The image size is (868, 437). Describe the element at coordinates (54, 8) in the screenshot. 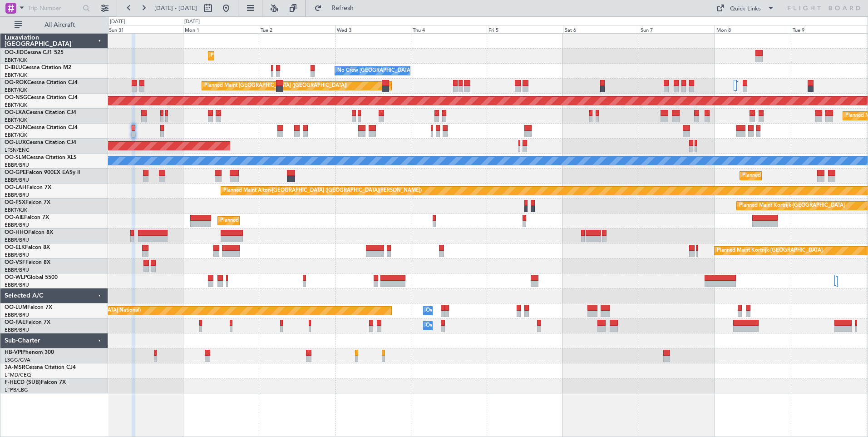

I see `input: Trip Number` at that location.